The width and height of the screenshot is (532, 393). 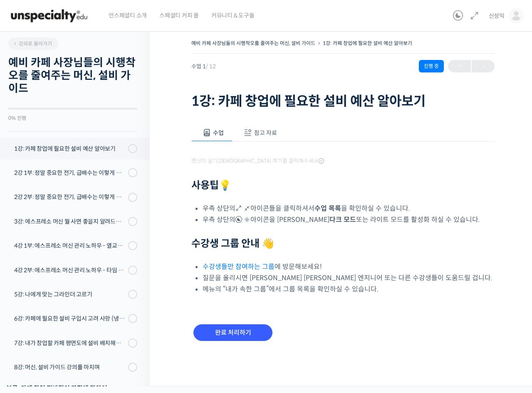 I want to click on div: 6강: 카페에 필요한 설비 구입시 고려 사항 (냉장고, 온수기, 제빙기, 블렌더), so click(x=70, y=319).